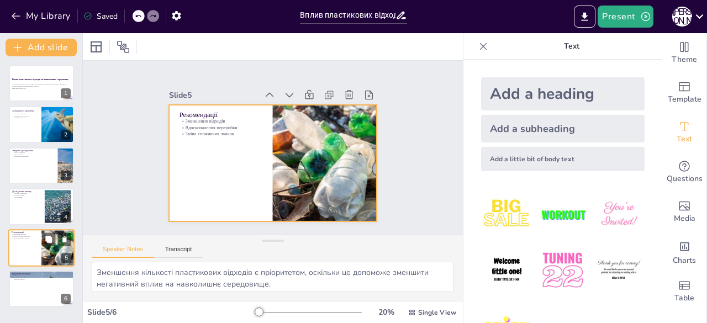  Describe the element at coordinates (33, 157) in the screenshot. I see `p: Розробка рекомендацій` at that location.